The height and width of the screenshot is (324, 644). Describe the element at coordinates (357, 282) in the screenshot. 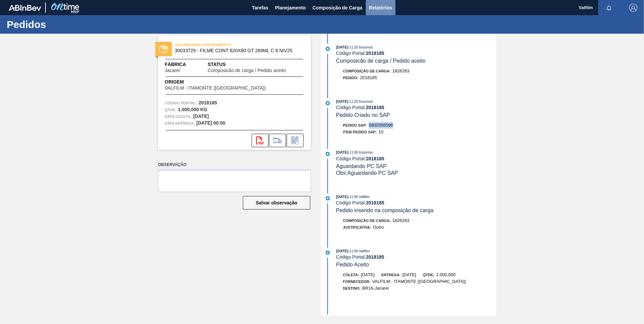

I see `span: Fornecedor:` at that location.